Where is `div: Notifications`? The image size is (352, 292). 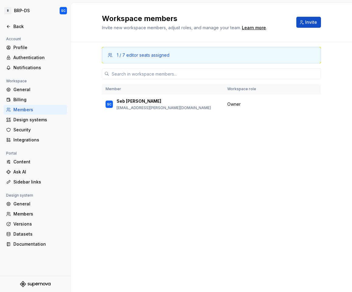 div: Notifications is located at coordinates (39, 68).